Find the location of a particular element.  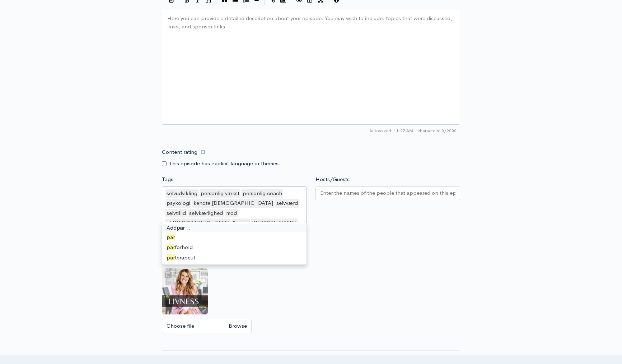

div: selvudvikling is located at coordinates (182, 194).